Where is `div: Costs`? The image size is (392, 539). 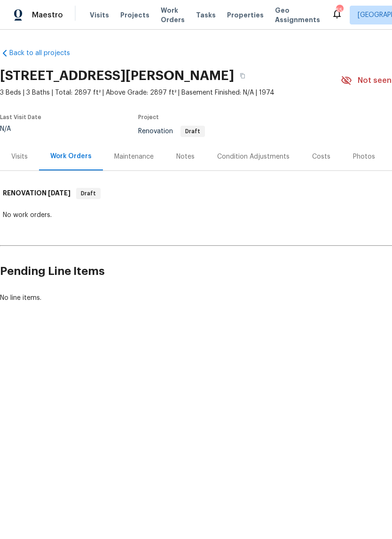 div: Costs is located at coordinates (321, 156).